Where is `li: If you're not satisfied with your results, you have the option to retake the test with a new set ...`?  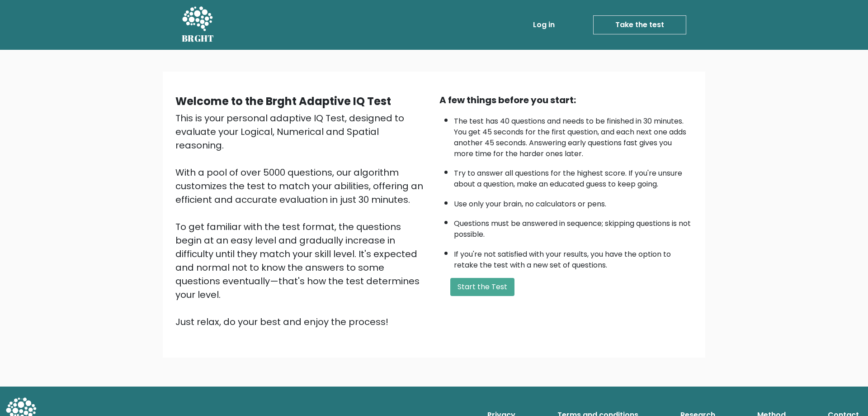 li: If you're not satisfied with your results, you have the option to retake the test with a new set ... is located at coordinates (574, 257).